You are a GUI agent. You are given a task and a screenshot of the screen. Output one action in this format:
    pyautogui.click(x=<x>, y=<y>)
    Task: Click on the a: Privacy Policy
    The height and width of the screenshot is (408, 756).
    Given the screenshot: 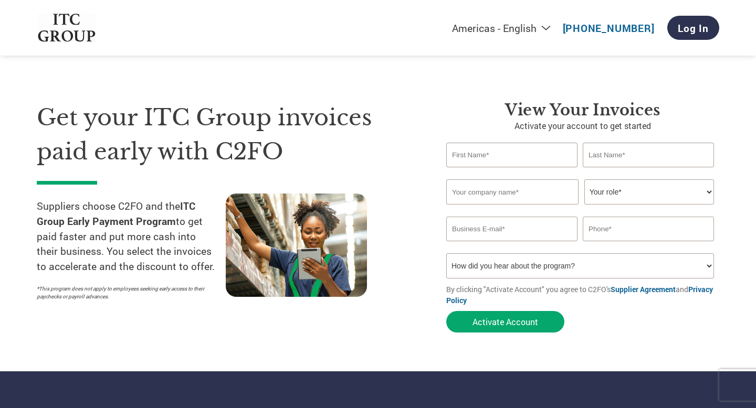 What is the action you would take?
    pyautogui.click(x=580, y=295)
    